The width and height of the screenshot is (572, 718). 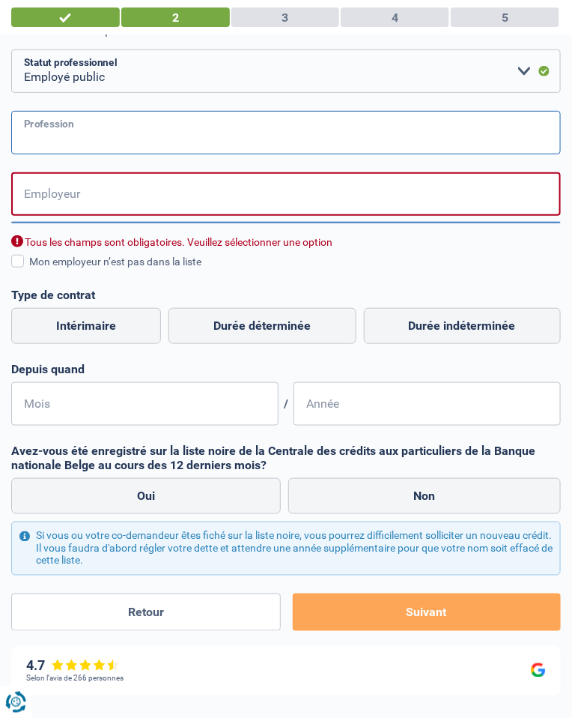 I want to click on label: Depuis quand, so click(x=286, y=369).